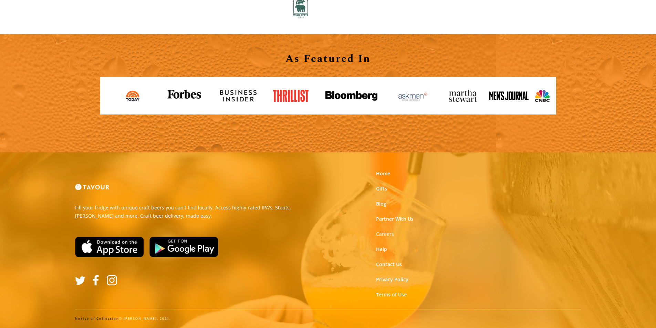 The width and height of the screenshot is (656, 328). I want to click on a: Home, so click(383, 174).